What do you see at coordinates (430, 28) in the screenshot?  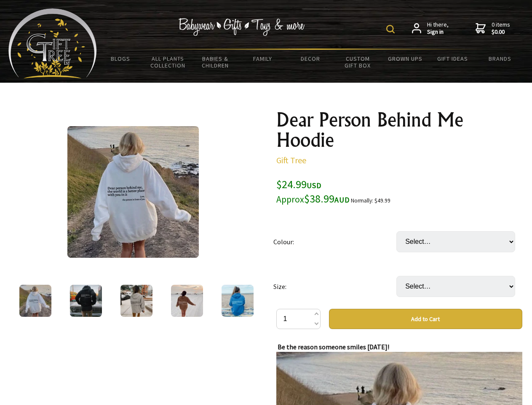 I see `a: Hi there,Sign in` at bounding box center [430, 28].